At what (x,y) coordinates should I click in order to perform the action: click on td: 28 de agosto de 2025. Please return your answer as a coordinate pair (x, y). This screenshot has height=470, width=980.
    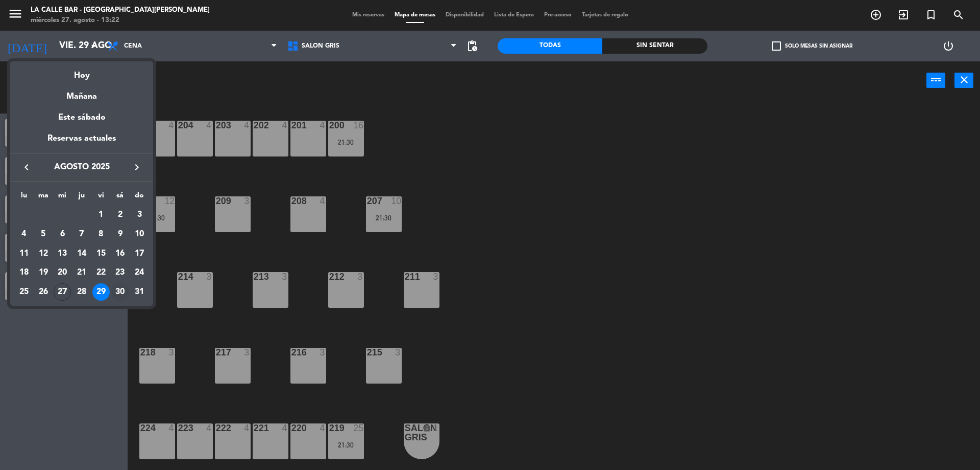
    Looking at the image, I should click on (81, 292).